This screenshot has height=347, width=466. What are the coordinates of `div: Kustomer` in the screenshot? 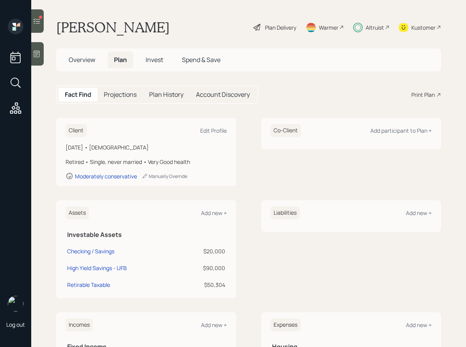 It's located at (424, 27).